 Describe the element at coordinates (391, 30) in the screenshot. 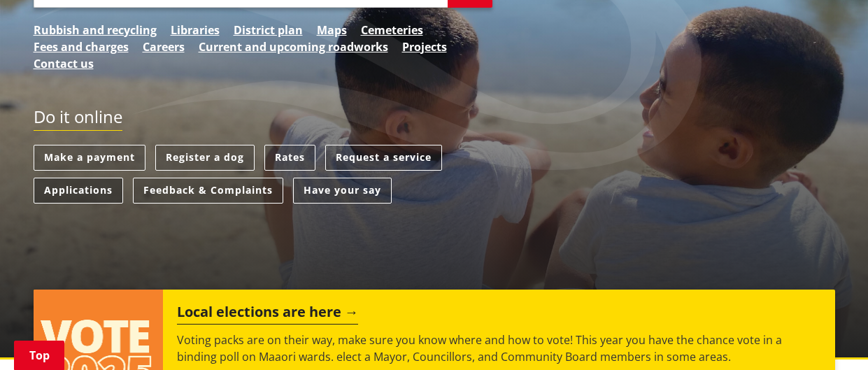

I see `a: Cemeteries` at that location.